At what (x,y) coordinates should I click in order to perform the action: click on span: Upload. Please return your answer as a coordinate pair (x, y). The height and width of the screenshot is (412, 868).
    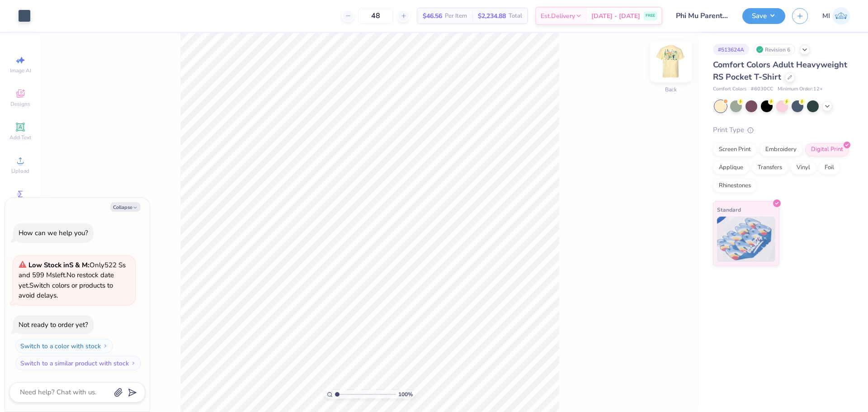
    Looking at the image, I should click on (21, 171).